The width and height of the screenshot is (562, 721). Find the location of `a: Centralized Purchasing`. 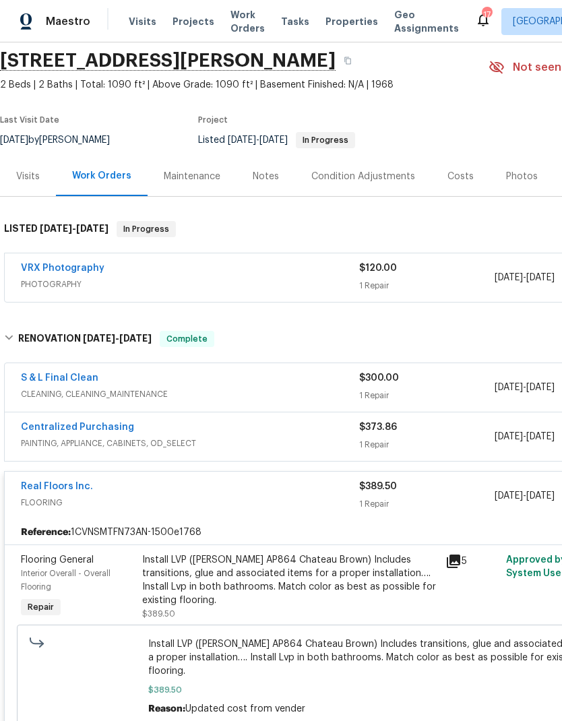

a: Centralized Purchasing is located at coordinates (77, 427).